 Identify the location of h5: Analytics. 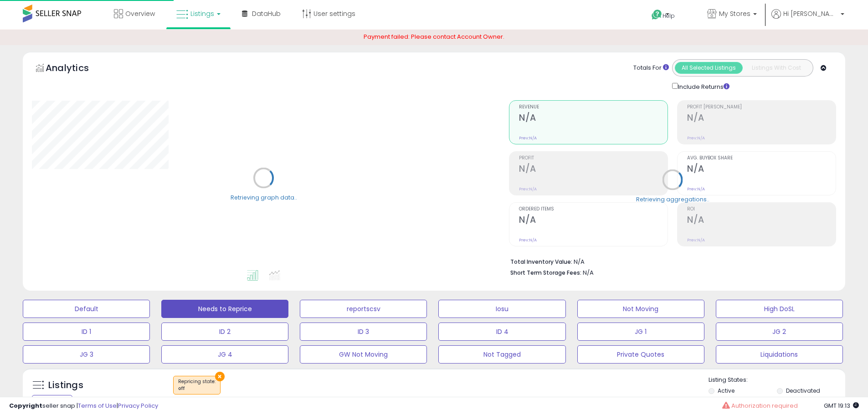
(76, 69).